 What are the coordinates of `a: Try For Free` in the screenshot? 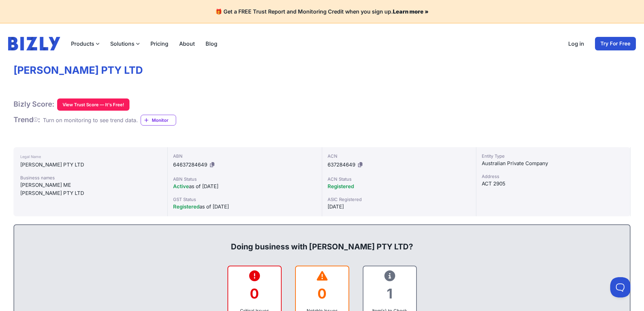 It's located at (615, 44).